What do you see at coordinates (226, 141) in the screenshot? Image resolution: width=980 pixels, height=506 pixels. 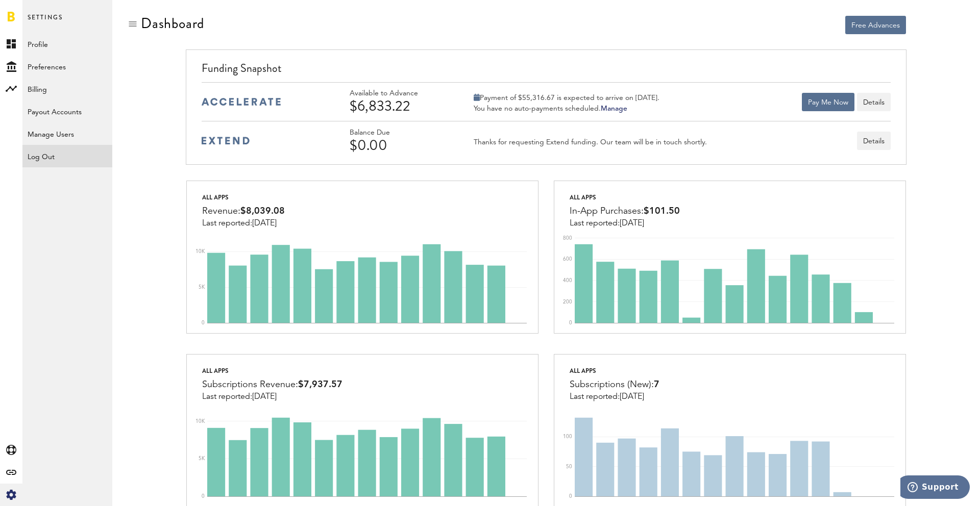 I see `img: extend-medium-blue-logo.svg` at bounding box center [226, 141].